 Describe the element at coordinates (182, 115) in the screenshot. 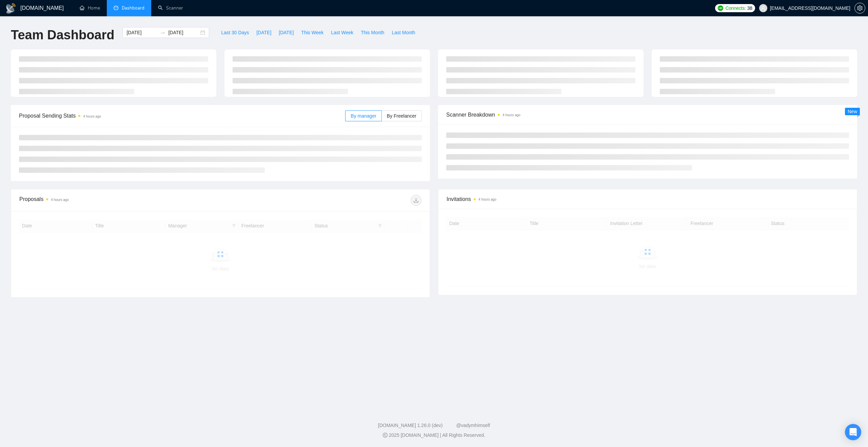

I see `span: Proposal Sending Stats` at that location.